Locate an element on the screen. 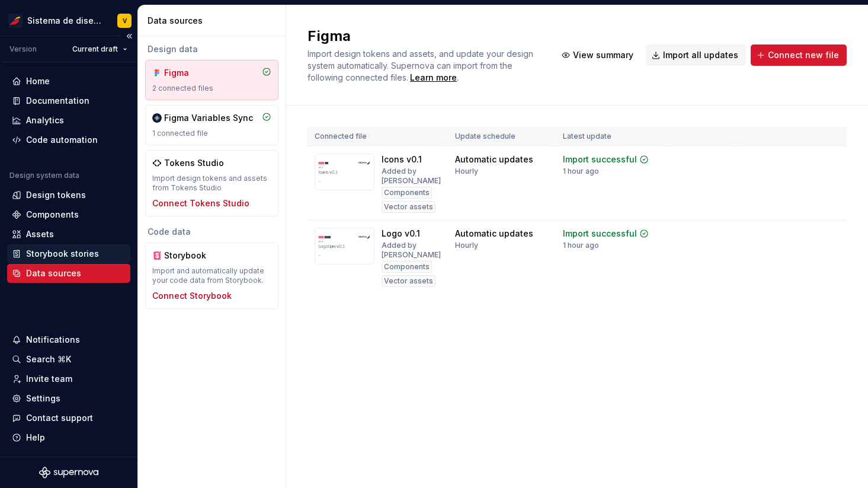 This screenshot has width=868, height=488. div: Figma is located at coordinates (193, 73).